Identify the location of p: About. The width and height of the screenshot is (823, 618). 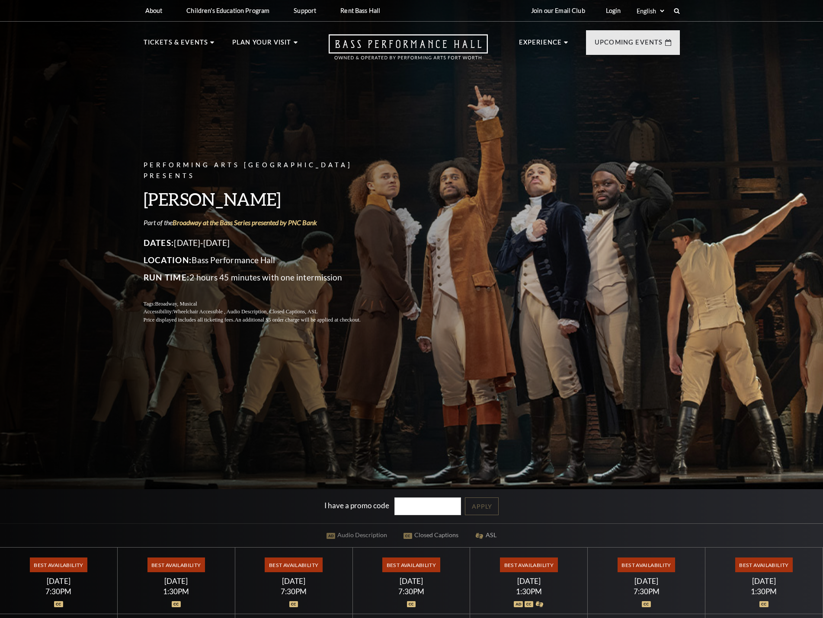
(154, 10).